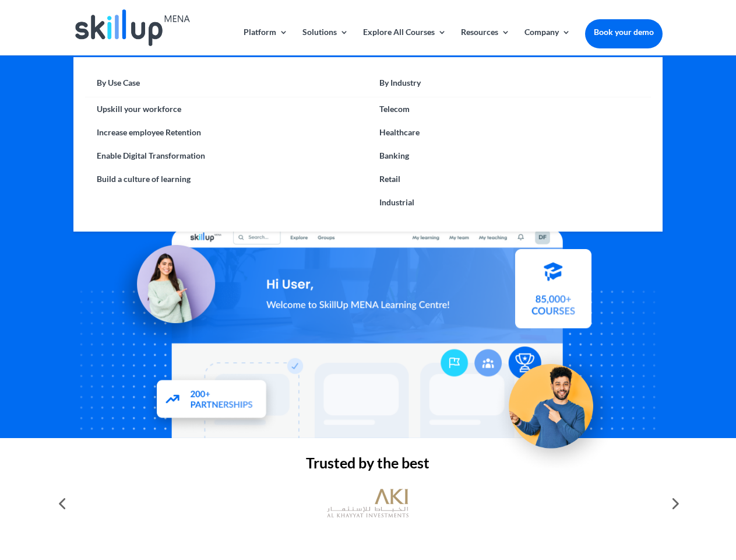  I want to click on img: Courses library - SkillUp MENA, so click(553, 294).